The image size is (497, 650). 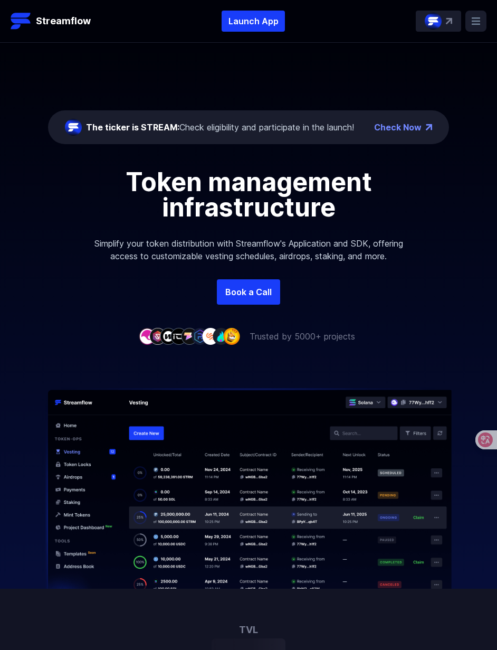 I want to click on img: top-right-arrow.png, so click(x=429, y=127).